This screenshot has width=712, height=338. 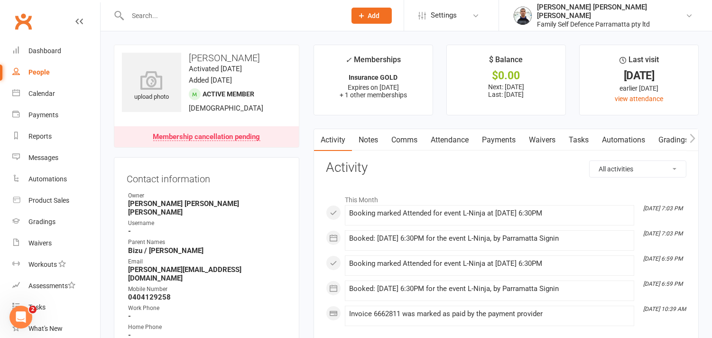 I want to click on div: Membership cancellation pending, so click(x=207, y=137).